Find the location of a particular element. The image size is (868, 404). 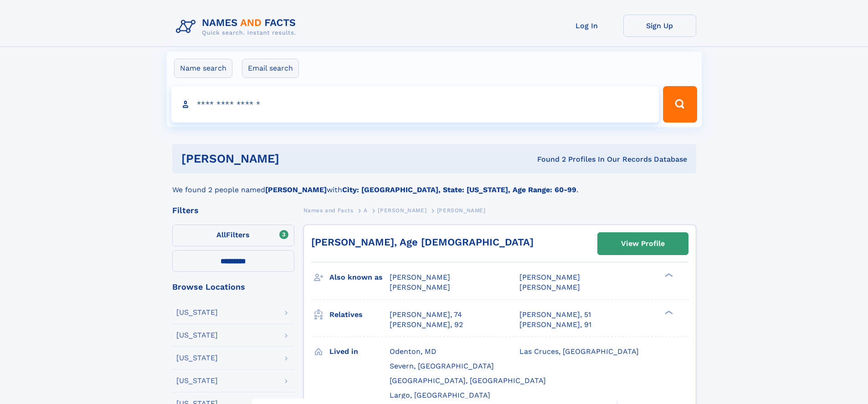

span: A is located at coordinates (365, 211).